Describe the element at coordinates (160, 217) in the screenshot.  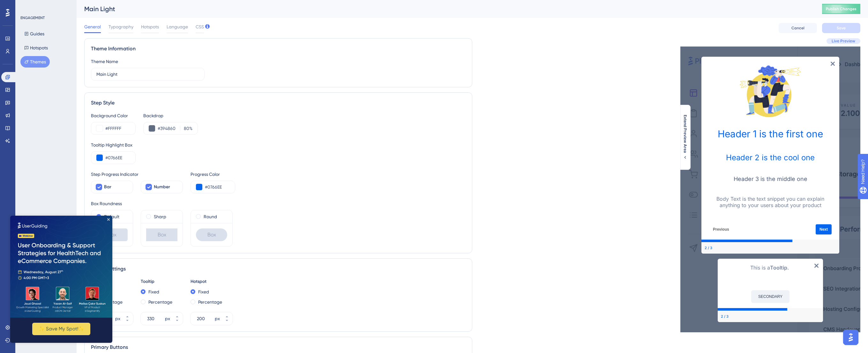
I see `label: Sharp` at that location.